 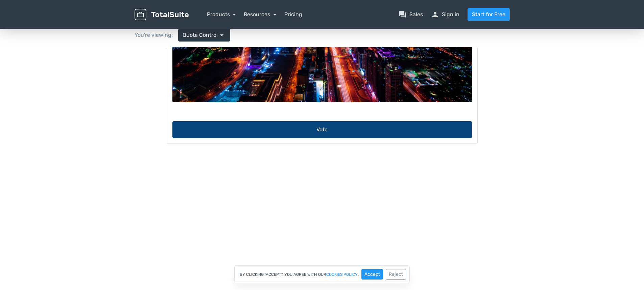 What do you see at coordinates (322, 83) in the screenshot?
I see `button: Vote` at bounding box center [322, 83].